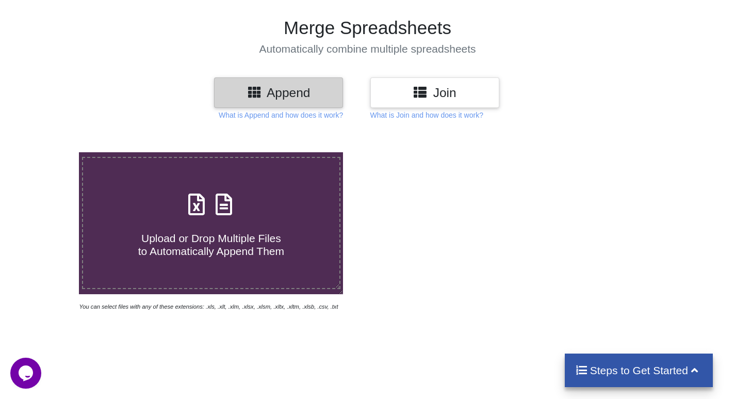 The image size is (735, 399). I want to click on h3: Join, so click(435, 92).